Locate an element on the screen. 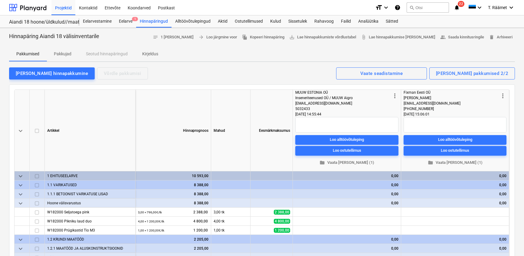 The width and height of the screenshot is (524, 256). div: Mahud is located at coordinates (231, 131).